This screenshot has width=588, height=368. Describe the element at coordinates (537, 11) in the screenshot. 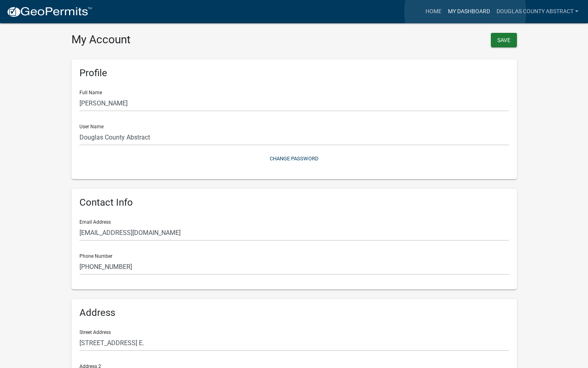

I see `a: Douglas County Abstract` at that location.